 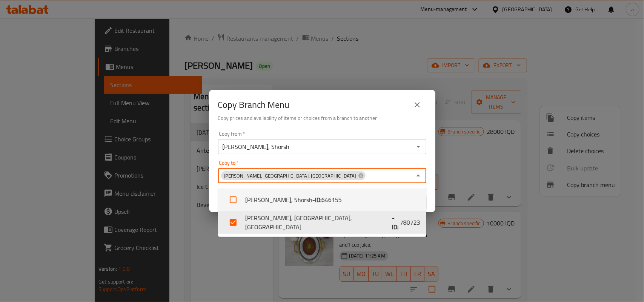 What do you see at coordinates (418, 105) in the screenshot?
I see `button: close` at bounding box center [418, 105].